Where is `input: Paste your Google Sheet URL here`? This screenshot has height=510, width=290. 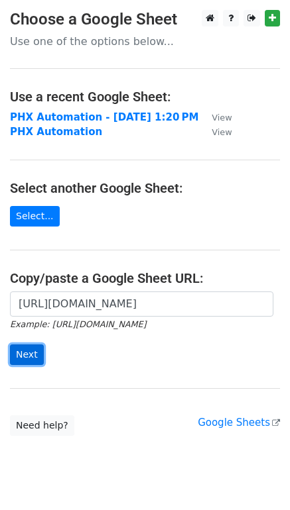 input: Paste your Google Sheet URL here is located at coordinates (141, 304).